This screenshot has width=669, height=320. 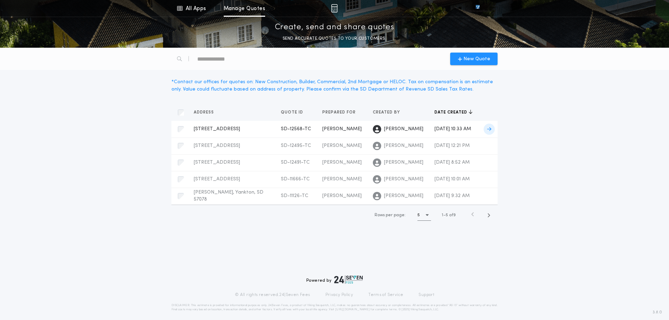 What do you see at coordinates (335, 280) in the screenshot?
I see `div: Powered by` at bounding box center [335, 280].